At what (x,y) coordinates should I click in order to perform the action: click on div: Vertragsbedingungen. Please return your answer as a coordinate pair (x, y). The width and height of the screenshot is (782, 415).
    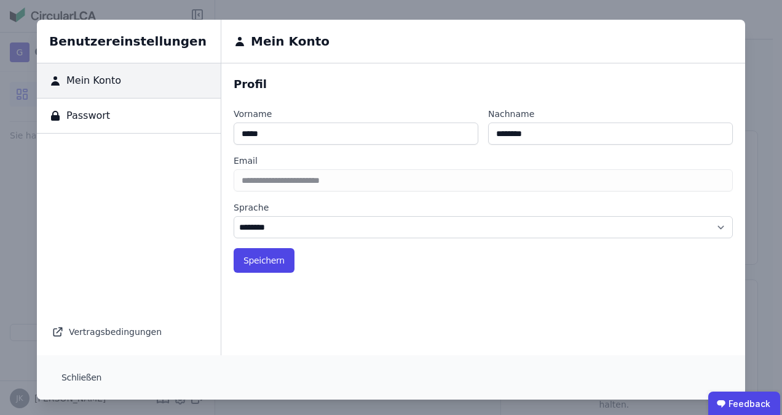
    Looking at the image, I should click on (129, 332).